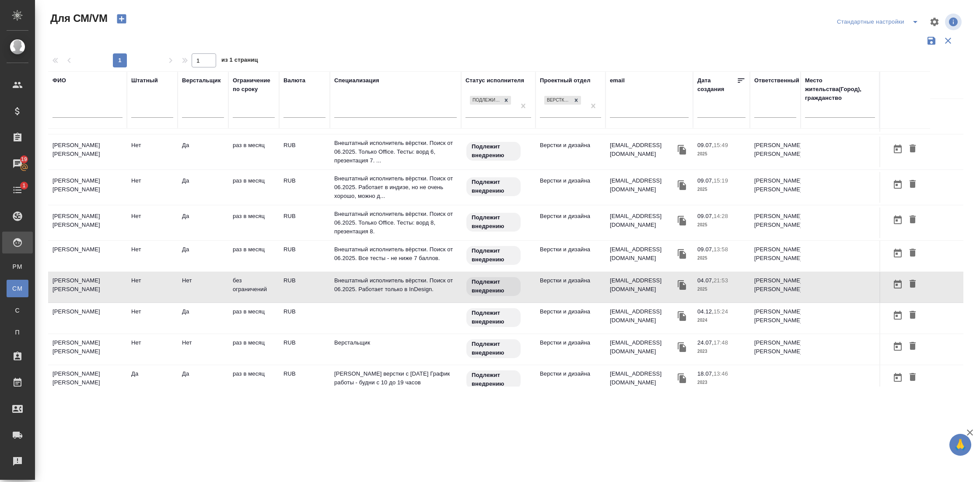  I want to click on a: CM, so click(17, 288).